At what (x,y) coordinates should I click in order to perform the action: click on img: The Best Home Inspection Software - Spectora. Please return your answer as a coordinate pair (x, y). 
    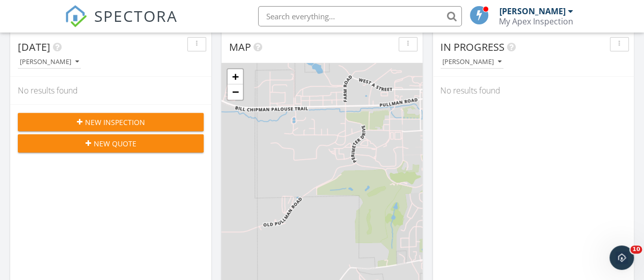
    Looking at the image, I should click on (76, 16).